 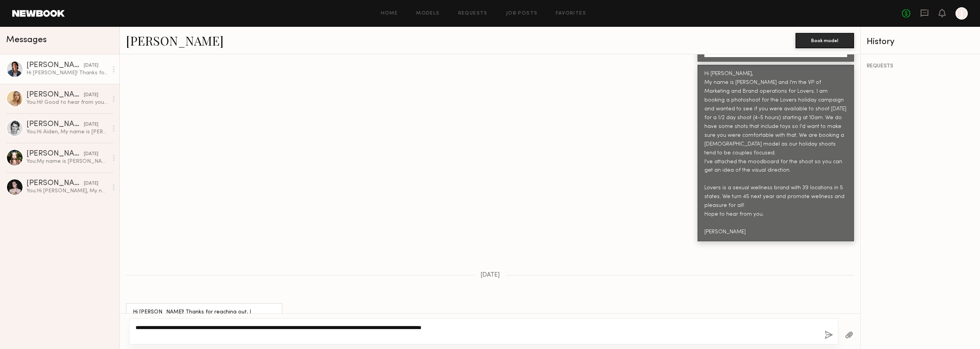 I want to click on div: History, so click(x=920, y=42).